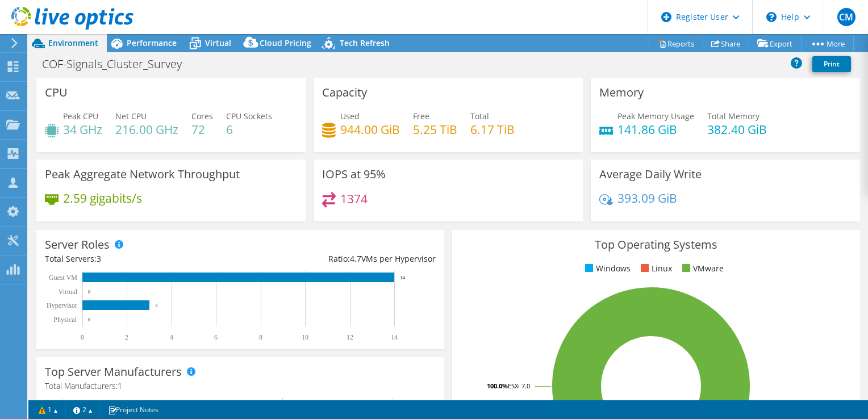 Image resolution: width=868 pixels, height=419 pixels. What do you see at coordinates (480, 116) in the screenshot?
I see `span: Total` at bounding box center [480, 116].